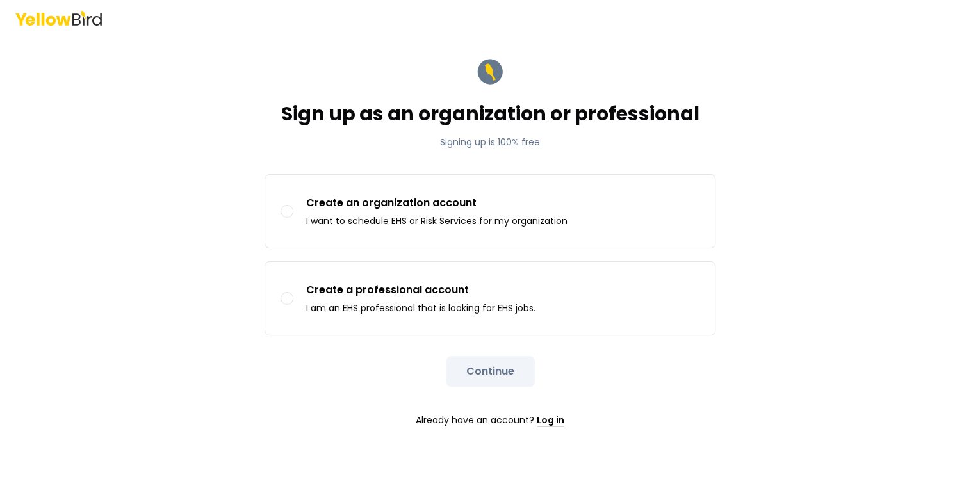 Image resolution: width=980 pixels, height=493 pixels. Describe the element at coordinates (490, 420) in the screenshot. I see `p: Already have an account?` at that location.